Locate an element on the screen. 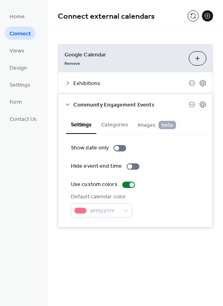 This screenshot has height=306, width=223. button: Categories is located at coordinates (114, 124).